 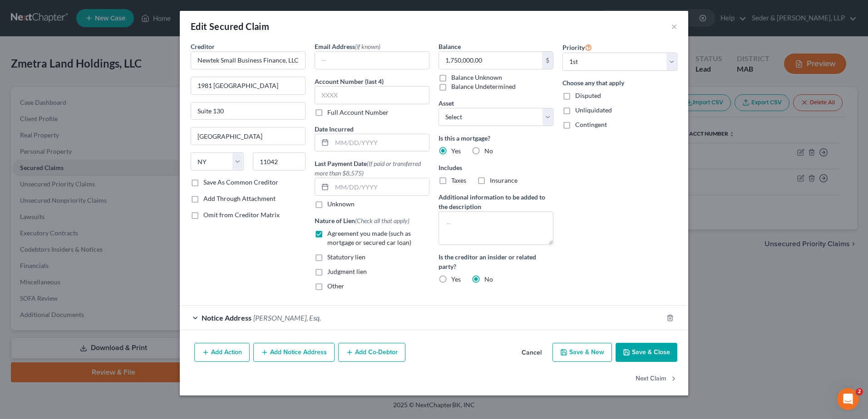 I want to click on div: Edit Secured Claim, so click(x=230, y=26).